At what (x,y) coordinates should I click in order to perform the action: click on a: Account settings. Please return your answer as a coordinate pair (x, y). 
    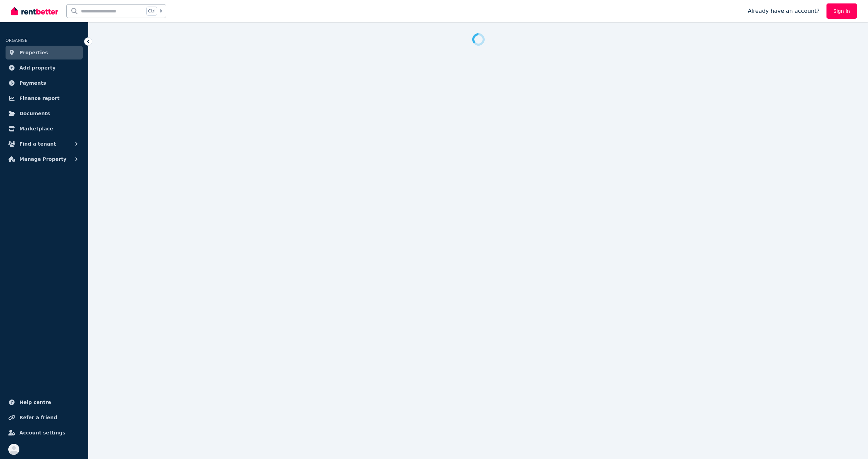
    Looking at the image, I should click on (44, 432).